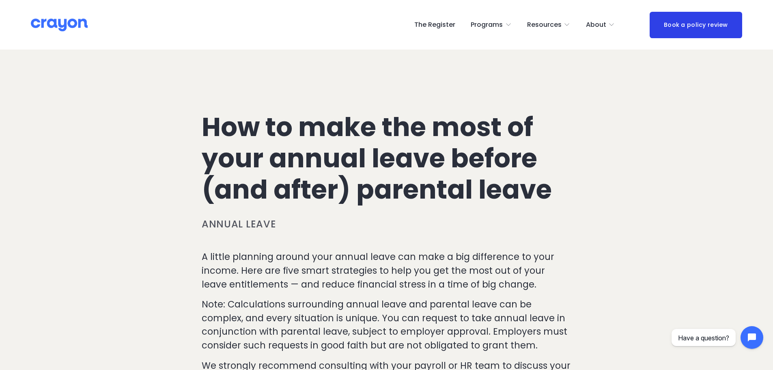  Describe the element at coordinates (696, 25) in the screenshot. I see `a: Book a policy review` at that location.